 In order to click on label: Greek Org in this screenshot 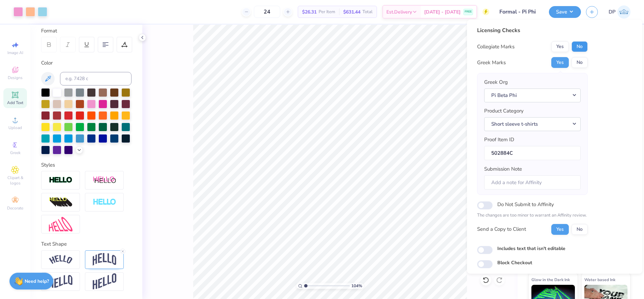, I will do `click(496, 82)`.